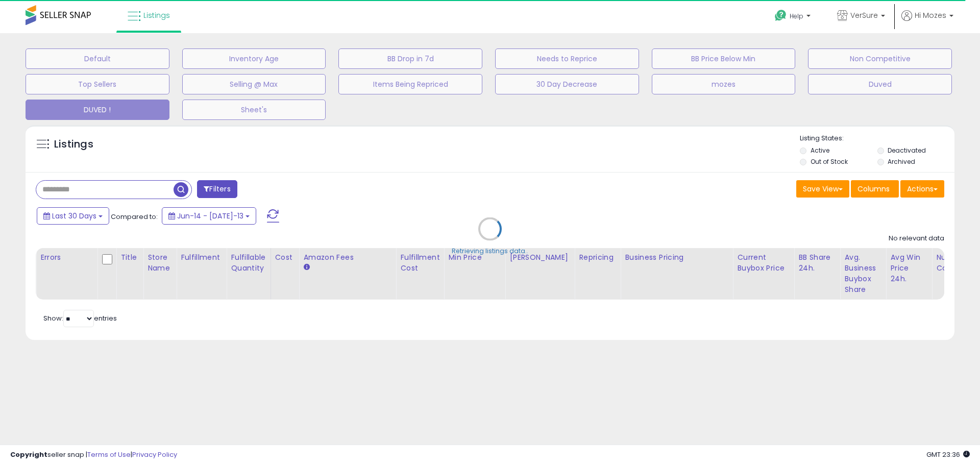 The height and width of the screenshot is (465, 980). What do you see at coordinates (864, 15) in the screenshot?
I see `span: VerSure` at bounding box center [864, 15].